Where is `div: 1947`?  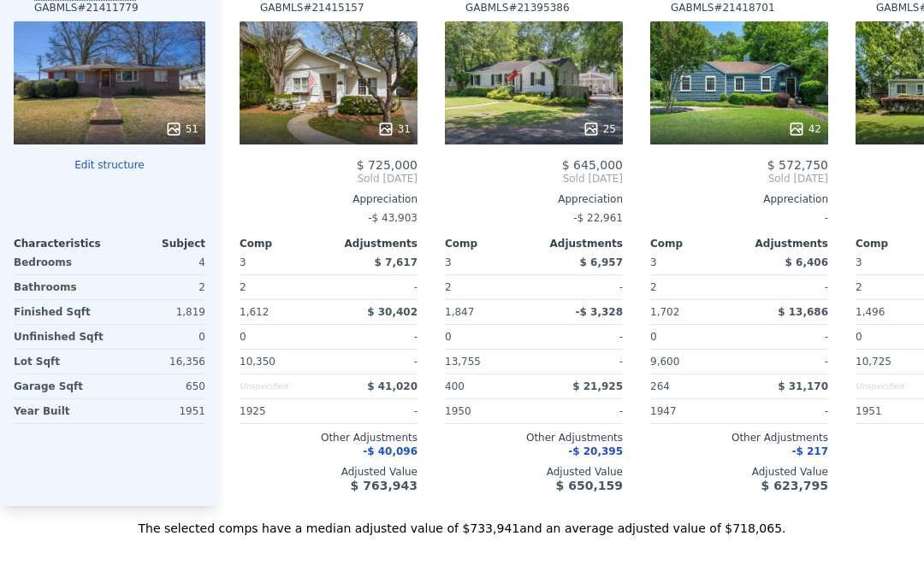
div: 1947 is located at coordinates (693, 411).